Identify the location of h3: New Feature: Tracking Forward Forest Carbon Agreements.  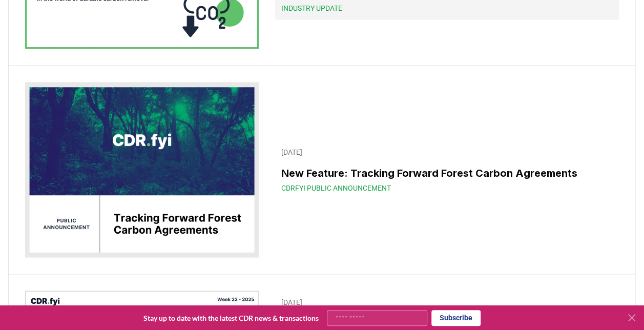
(447, 173).